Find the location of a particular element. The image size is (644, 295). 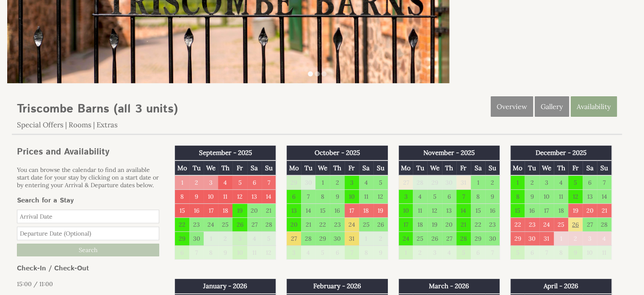

a: Extras is located at coordinates (107, 124).